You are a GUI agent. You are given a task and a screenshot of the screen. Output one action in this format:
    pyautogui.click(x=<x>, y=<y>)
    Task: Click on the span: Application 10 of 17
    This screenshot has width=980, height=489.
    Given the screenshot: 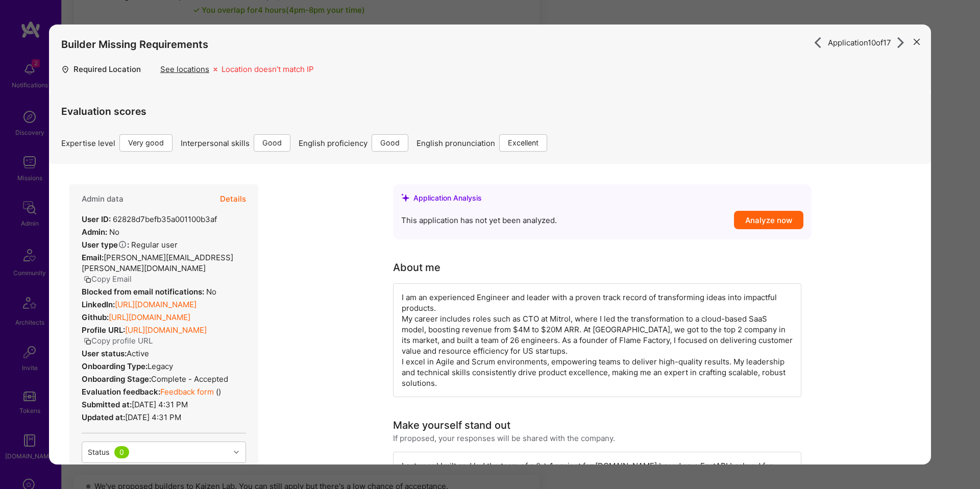 What is the action you would take?
    pyautogui.click(x=859, y=43)
    